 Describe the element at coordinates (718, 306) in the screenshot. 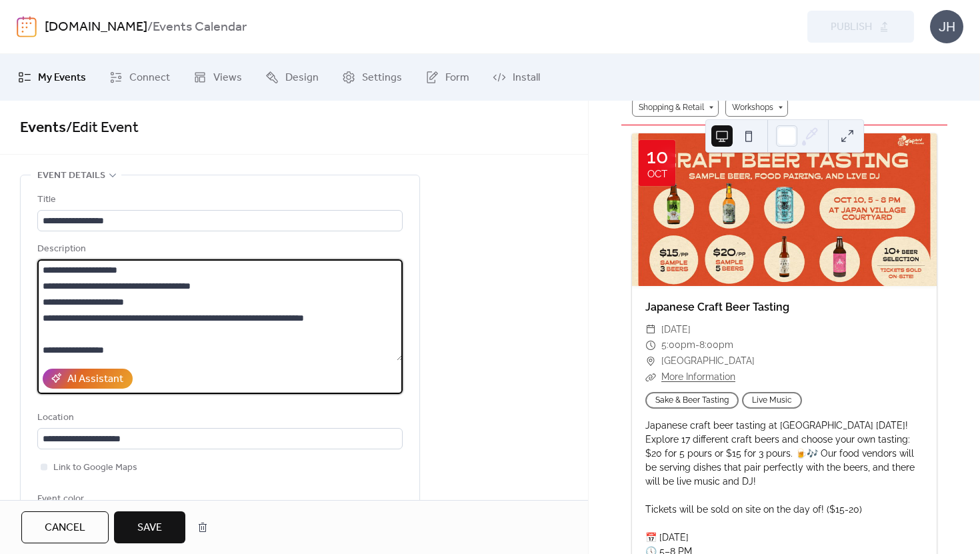

I see `a: Japanese Craft Beer Tasting` at that location.